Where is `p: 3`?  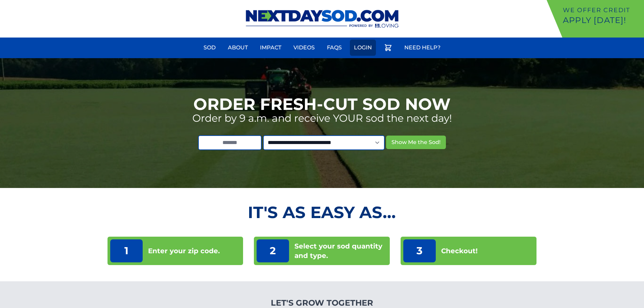 p: 3 is located at coordinates (419, 251).